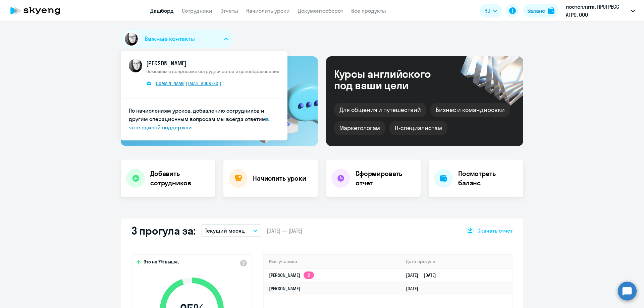 This screenshot has width=644, height=308. What do you see at coordinates (391, 79) in the screenshot?
I see `div: Курсы английского под ваши цели` at bounding box center [391, 79].